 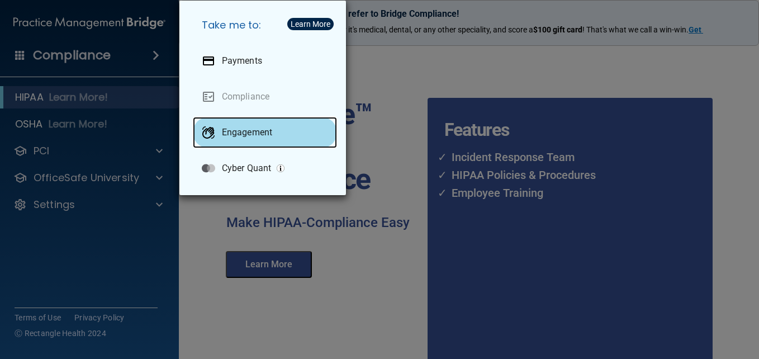 I want to click on a: Engagement, so click(x=265, y=132).